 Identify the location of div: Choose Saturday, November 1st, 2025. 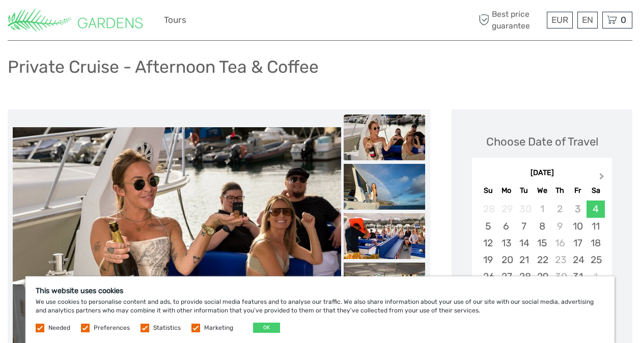
(595, 276).